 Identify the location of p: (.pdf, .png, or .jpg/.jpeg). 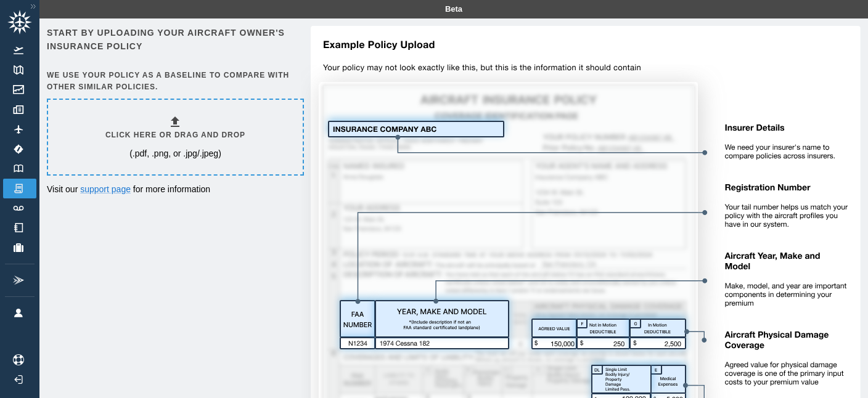
(175, 153).